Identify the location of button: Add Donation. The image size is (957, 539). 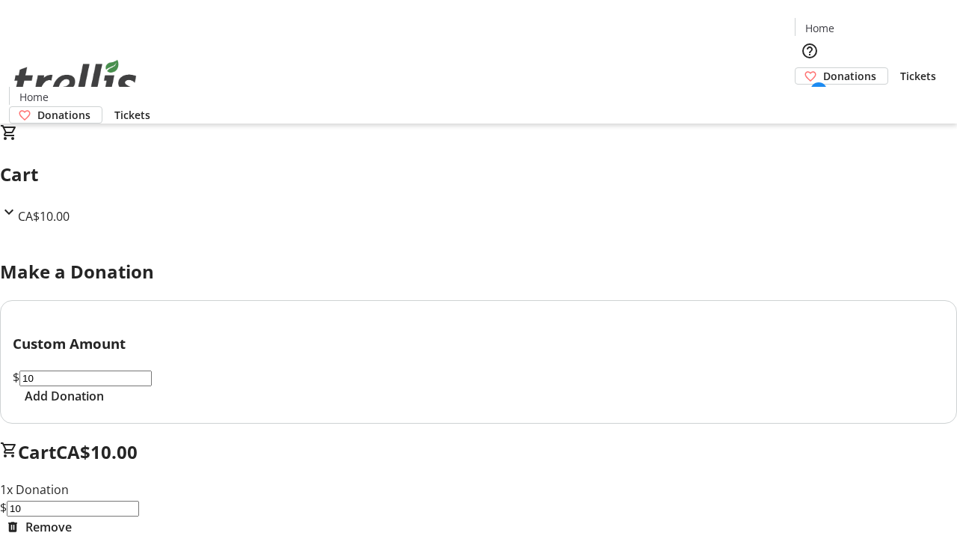
(64, 396).